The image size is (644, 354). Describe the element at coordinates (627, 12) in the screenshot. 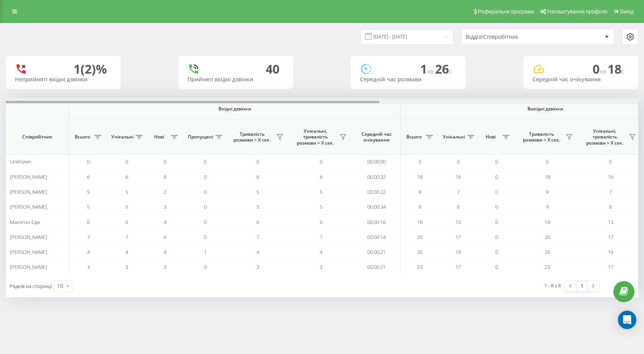

I see `span: Вихід` at that location.